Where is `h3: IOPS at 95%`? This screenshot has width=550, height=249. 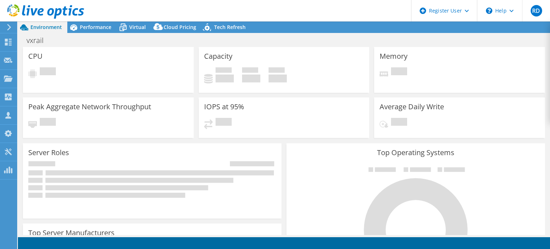 h3: IOPS at 95% is located at coordinates (224, 107).